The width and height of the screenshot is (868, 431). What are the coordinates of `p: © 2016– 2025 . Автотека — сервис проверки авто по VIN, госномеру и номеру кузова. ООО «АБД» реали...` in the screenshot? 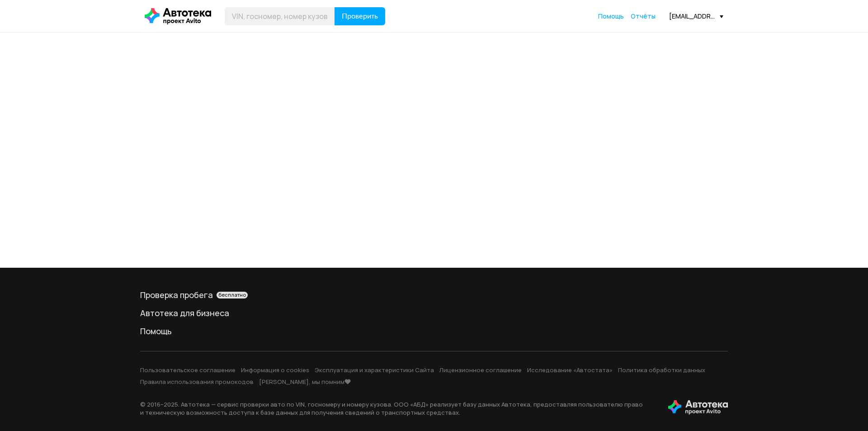 It's located at (397, 408).